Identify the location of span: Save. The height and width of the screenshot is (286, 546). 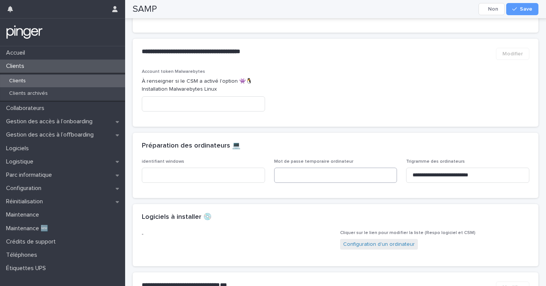
(526, 9).